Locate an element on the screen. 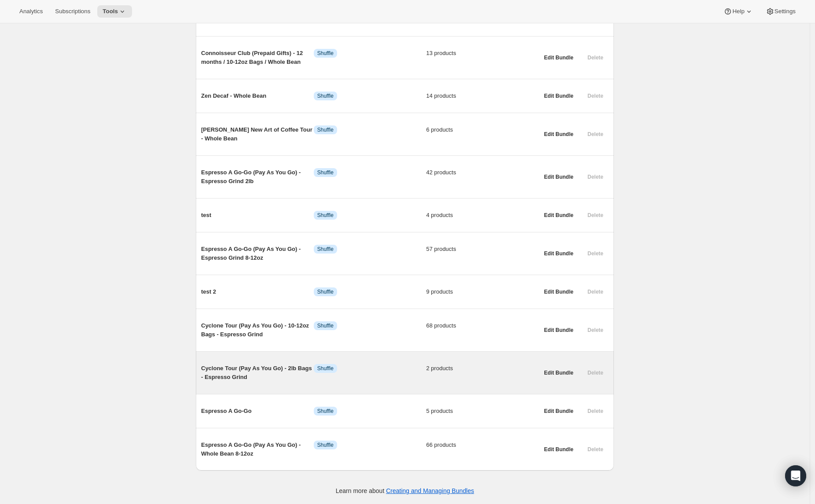 This screenshot has width=815, height=504. span: Zen Decaf - Whole Bean is located at coordinates (257, 96).